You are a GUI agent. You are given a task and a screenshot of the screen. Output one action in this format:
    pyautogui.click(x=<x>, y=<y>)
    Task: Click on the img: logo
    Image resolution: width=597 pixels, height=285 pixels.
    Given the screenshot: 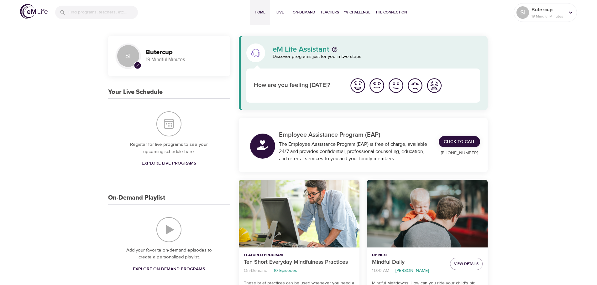 What is the action you would take?
    pyautogui.click(x=34, y=11)
    